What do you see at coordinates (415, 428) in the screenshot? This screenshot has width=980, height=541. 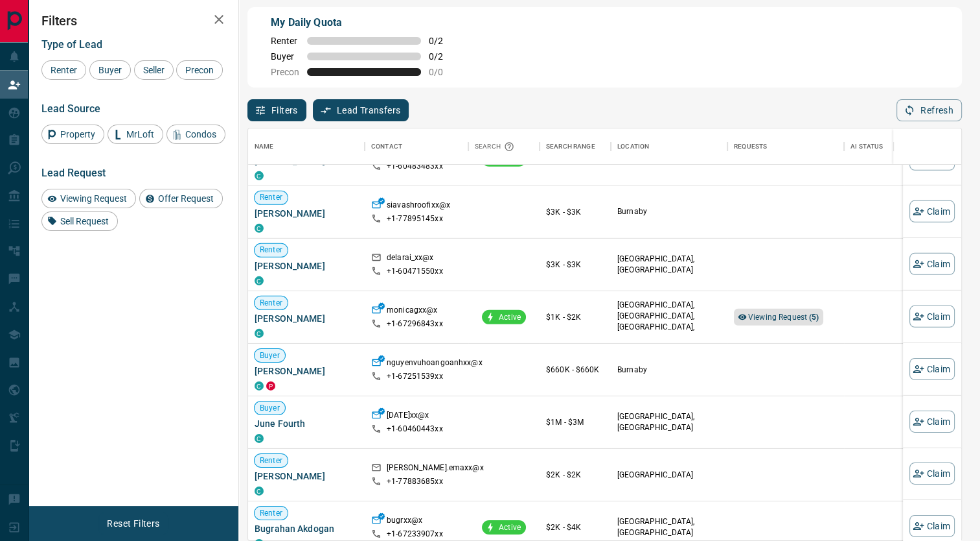 I see `p: +1- 60460443xx` at bounding box center [415, 428].